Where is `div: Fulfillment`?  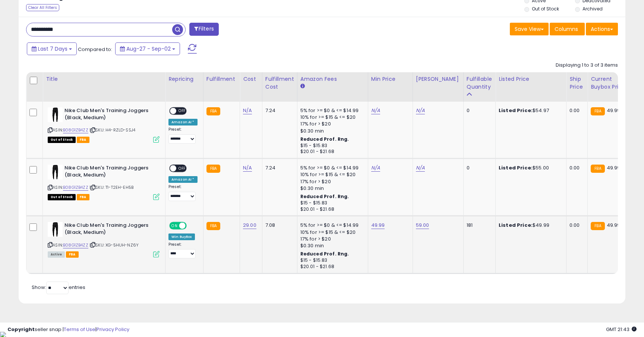
div: Fulfillment is located at coordinates (222, 79).